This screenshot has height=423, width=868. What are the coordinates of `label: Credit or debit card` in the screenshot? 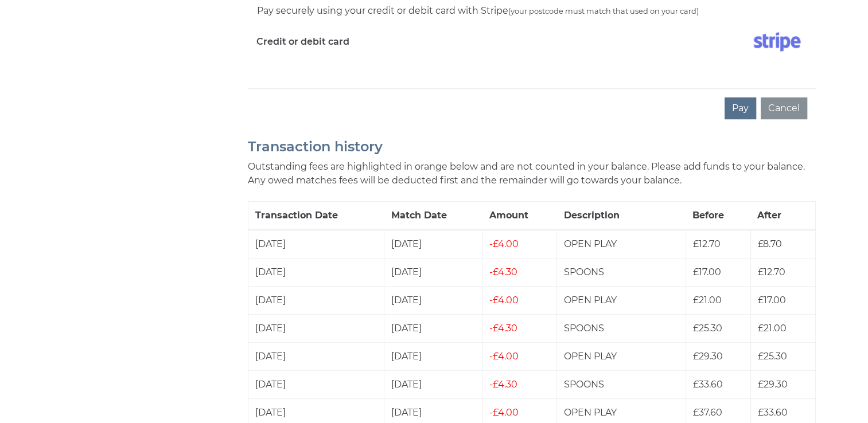 It's located at (302, 42).